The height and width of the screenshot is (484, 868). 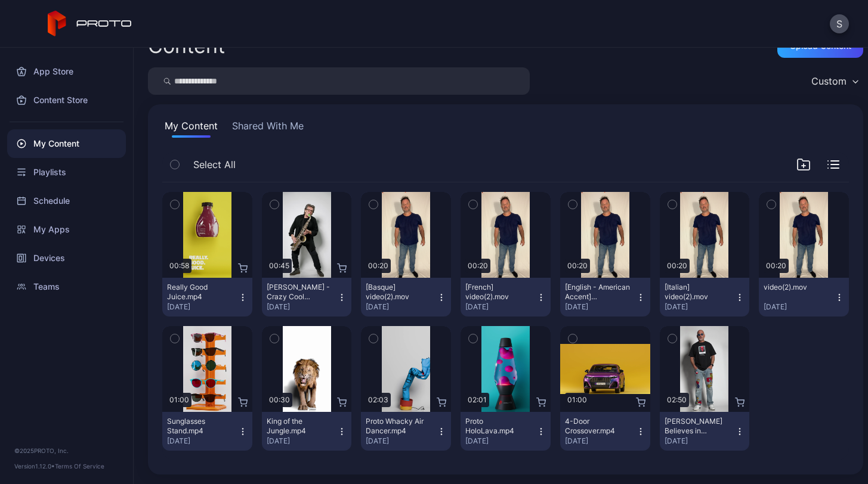 I want to click on a: Devices, so click(x=66, y=259).